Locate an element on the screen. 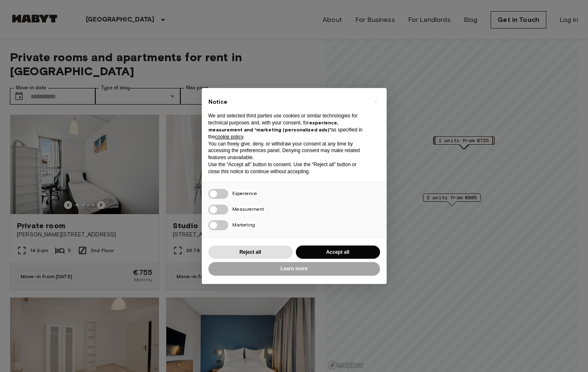 This screenshot has width=588, height=372. span: Experience is located at coordinates (245, 193).